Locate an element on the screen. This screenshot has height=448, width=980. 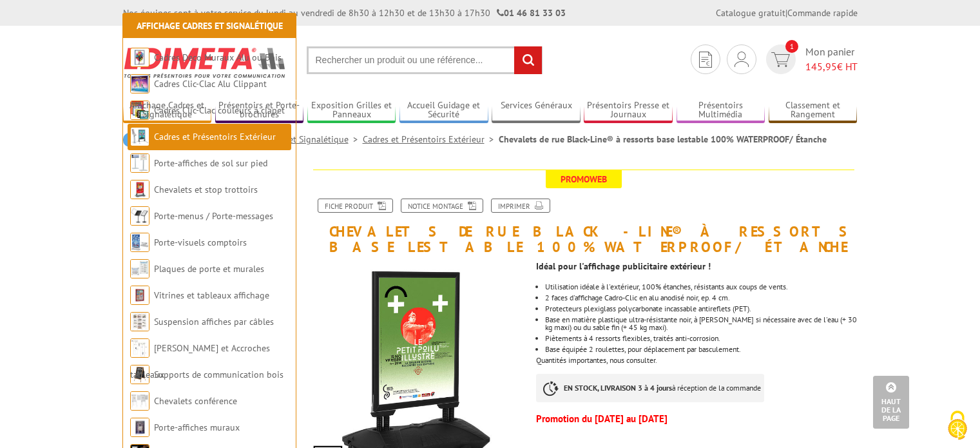
a: Exposition Grilles et Panneaux is located at coordinates (352, 110).